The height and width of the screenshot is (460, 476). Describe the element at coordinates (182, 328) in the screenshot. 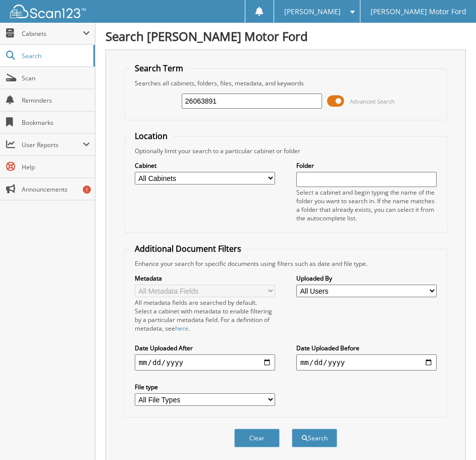

I see `a: here` at that location.